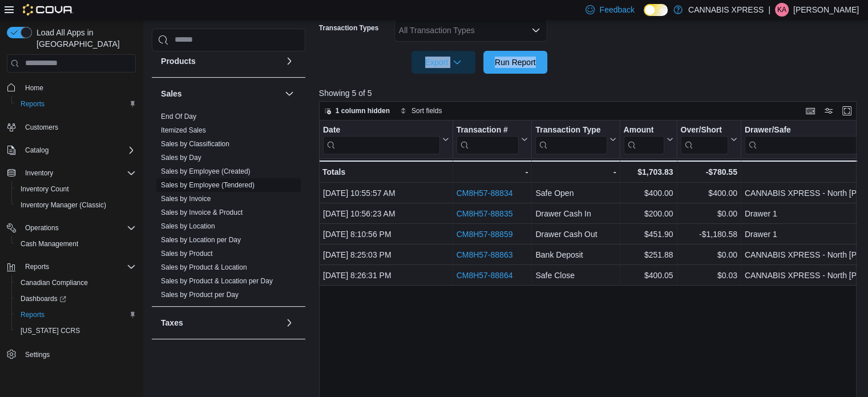  Describe the element at coordinates (386, 172) in the screenshot. I see `div: Totals` at that location.